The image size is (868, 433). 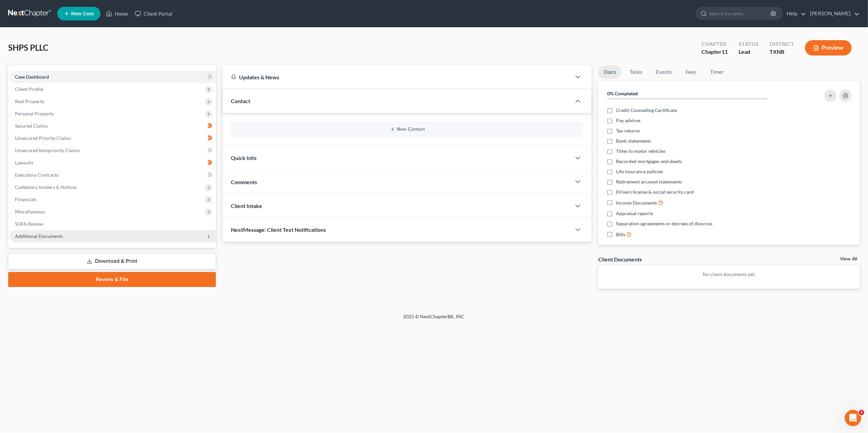 I want to click on span: Quick Info, so click(x=243, y=158).